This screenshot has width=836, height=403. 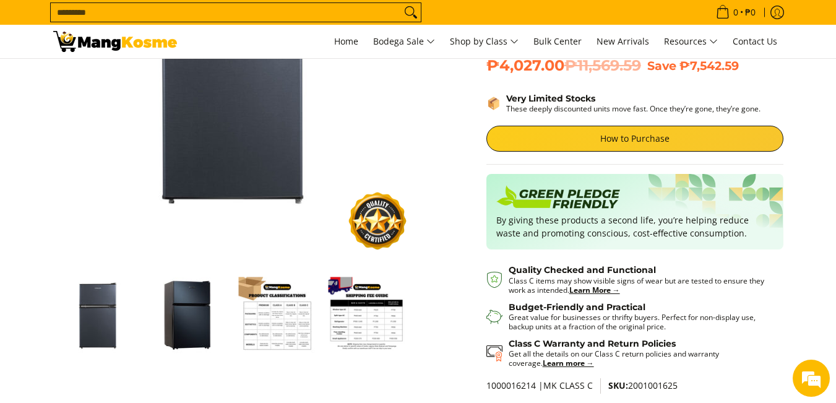 What do you see at coordinates (755, 41) in the screenshot?
I see `a: Contact Us` at bounding box center [755, 41].